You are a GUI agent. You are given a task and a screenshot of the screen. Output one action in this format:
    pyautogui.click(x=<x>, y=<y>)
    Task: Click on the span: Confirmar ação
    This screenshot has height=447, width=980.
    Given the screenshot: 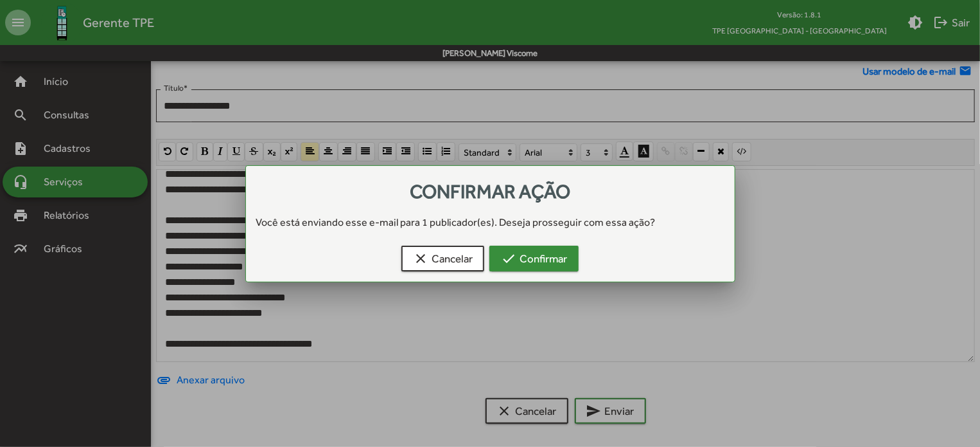 What is the action you would take?
    pyautogui.click(x=490, y=191)
    